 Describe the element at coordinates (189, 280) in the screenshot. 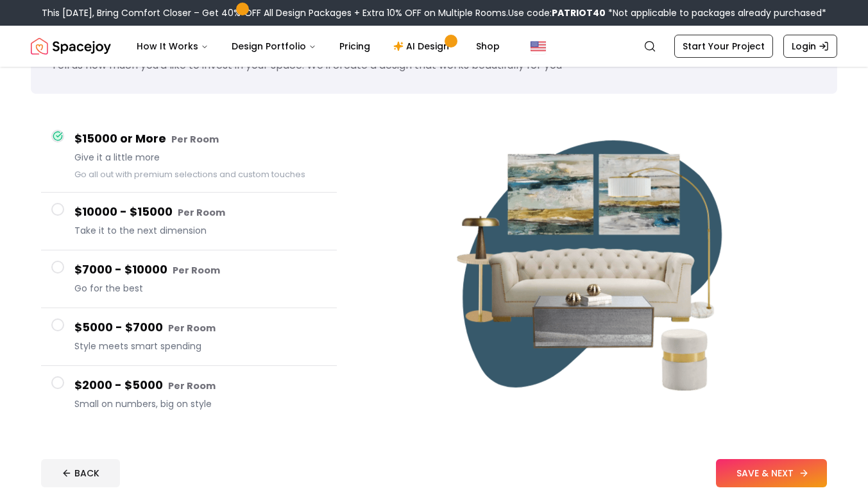

I see `button: $7000 - $10000 Per RoomGo for the best` at that location.